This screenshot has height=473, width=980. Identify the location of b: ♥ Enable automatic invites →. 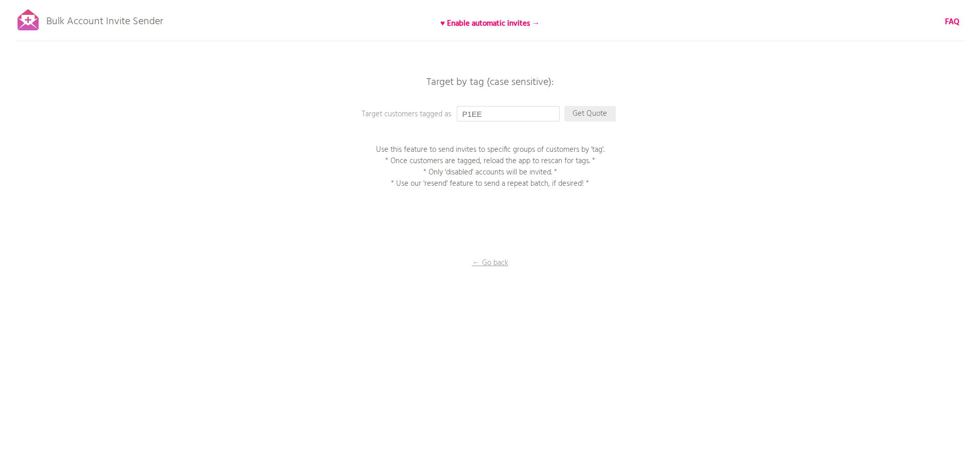
(490, 24).